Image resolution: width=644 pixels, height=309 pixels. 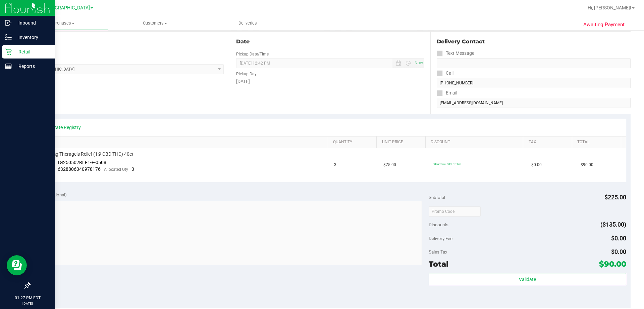 I want to click on p: 01:27 PM EDT, so click(x=28, y=298).